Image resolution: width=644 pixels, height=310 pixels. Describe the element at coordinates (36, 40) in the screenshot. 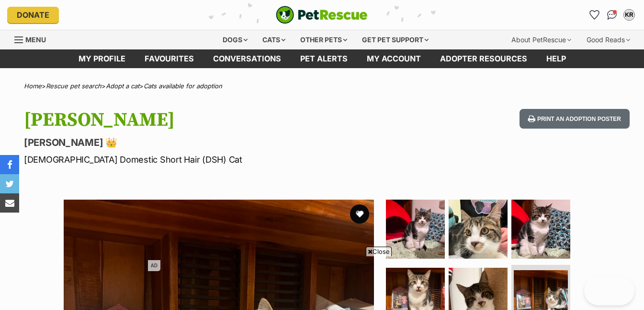

I see `span: Menu` at that location.